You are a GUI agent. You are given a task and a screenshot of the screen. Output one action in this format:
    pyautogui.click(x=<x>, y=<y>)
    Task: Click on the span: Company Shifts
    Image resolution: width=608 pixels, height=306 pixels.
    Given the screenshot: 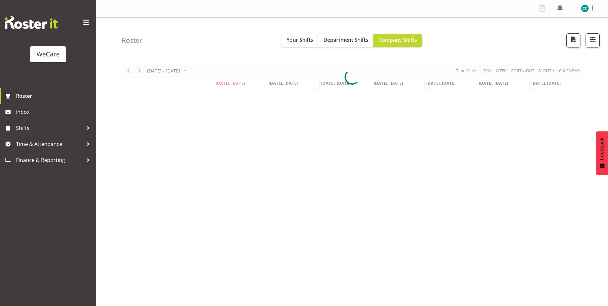 What is the action you would take?
    pyautogui.click(x=398, y=40)
    